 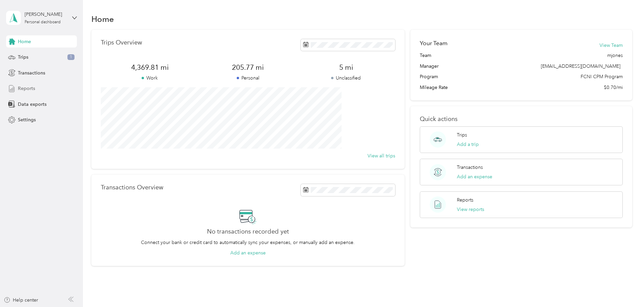 What do you see at coordinates (150, 68) in the screenshot?
I see `span: 4,369.81 mi` at bounding box center [150, 68].